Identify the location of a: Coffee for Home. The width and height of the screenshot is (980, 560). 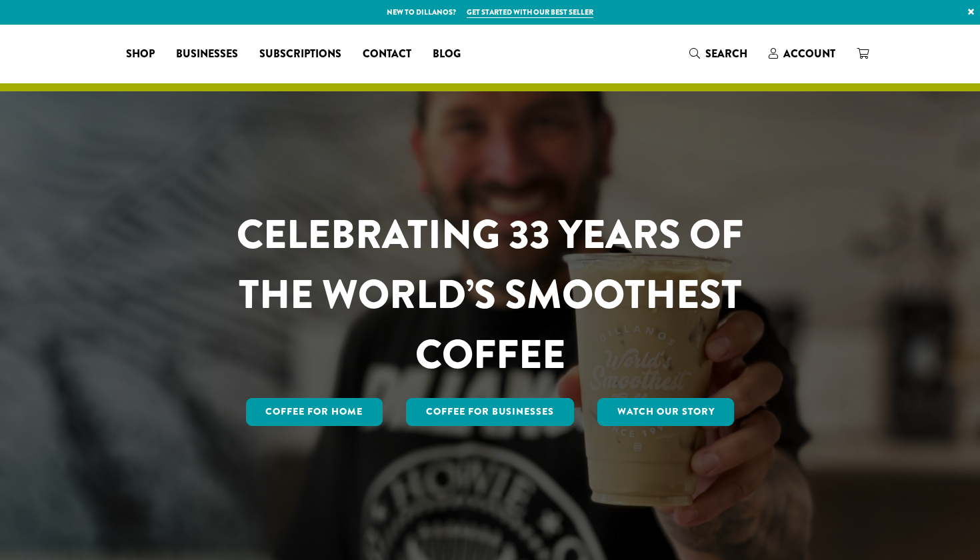
(315, 412).